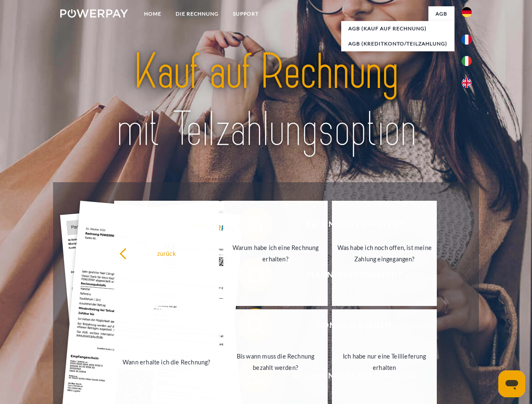  I want to click on img: logo-powerpay-white.svg, so click(94, 14).